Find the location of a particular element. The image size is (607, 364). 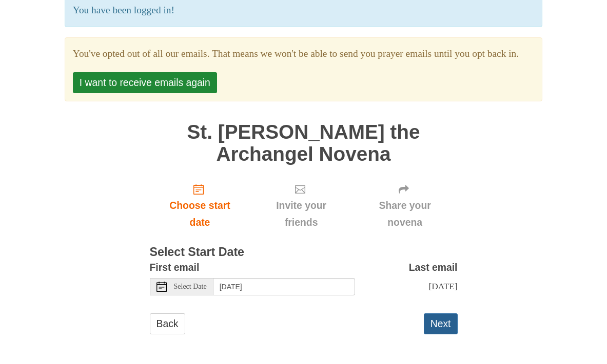

span: Select Date is located at coordinates (190, 287).